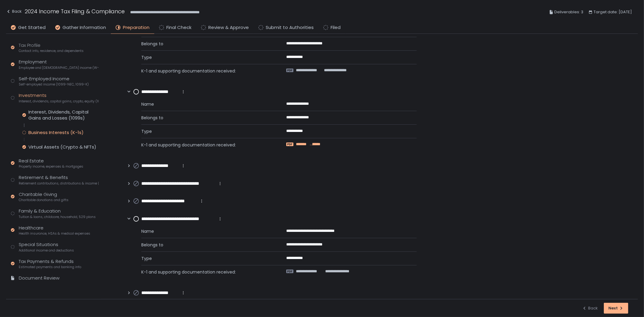  What do you see at coordinates (54, 231) in the screenshot?
I see `div: Healthcare` at bounding box center [54, 231].